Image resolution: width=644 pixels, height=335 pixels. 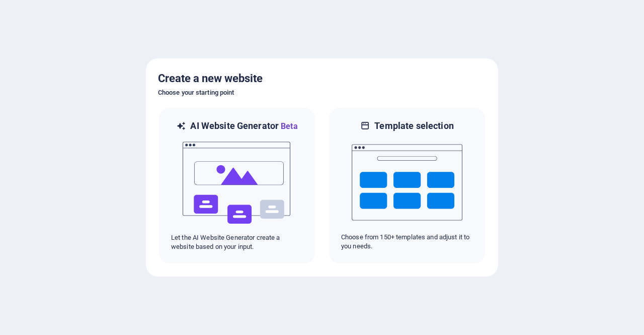 What do you see at coordinates (413, 126) in the screenshot?
I see `h6: Template selection` at bounding box center [413, 126].